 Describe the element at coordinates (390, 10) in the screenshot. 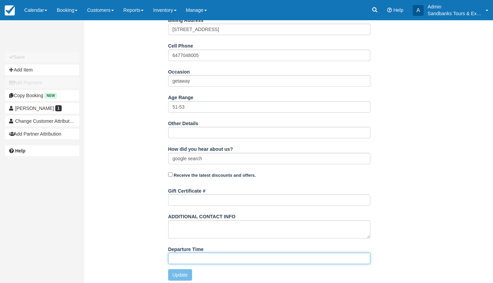

I see `i: Help` at that location.